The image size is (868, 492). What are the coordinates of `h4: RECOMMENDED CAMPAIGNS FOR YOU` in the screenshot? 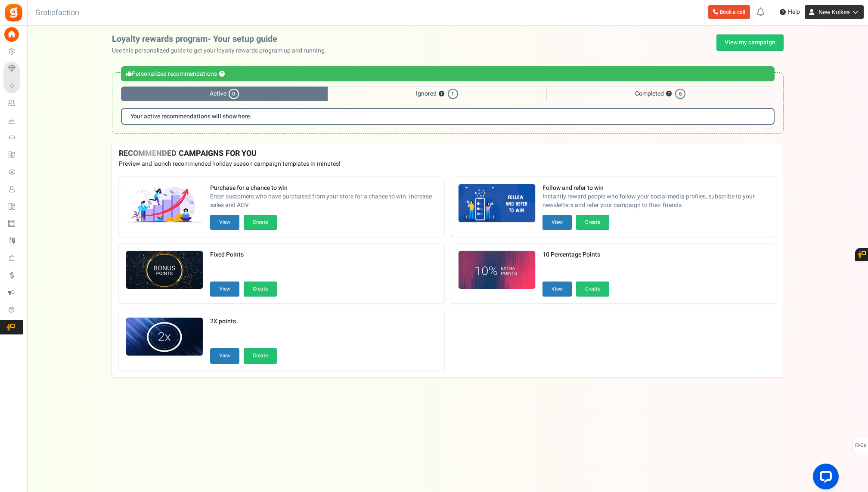 It's located at (448, 154).